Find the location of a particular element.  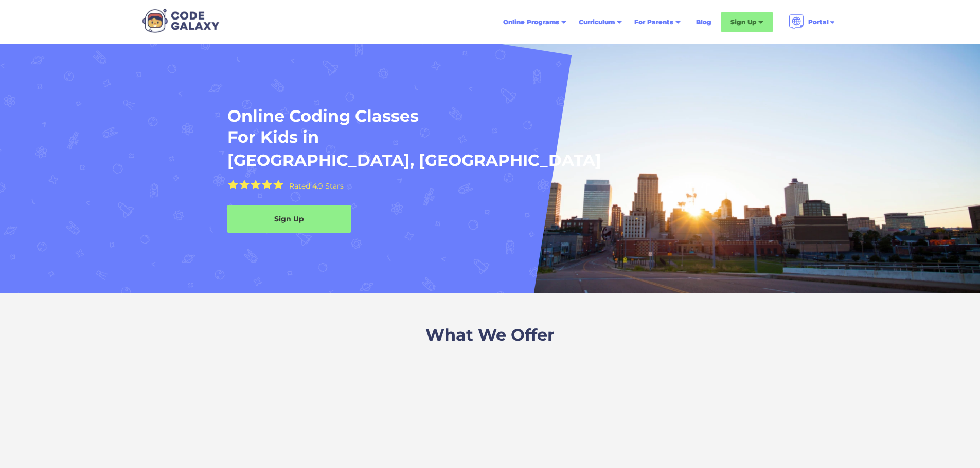

div: Online Programs is located at coordinates (531, 22).